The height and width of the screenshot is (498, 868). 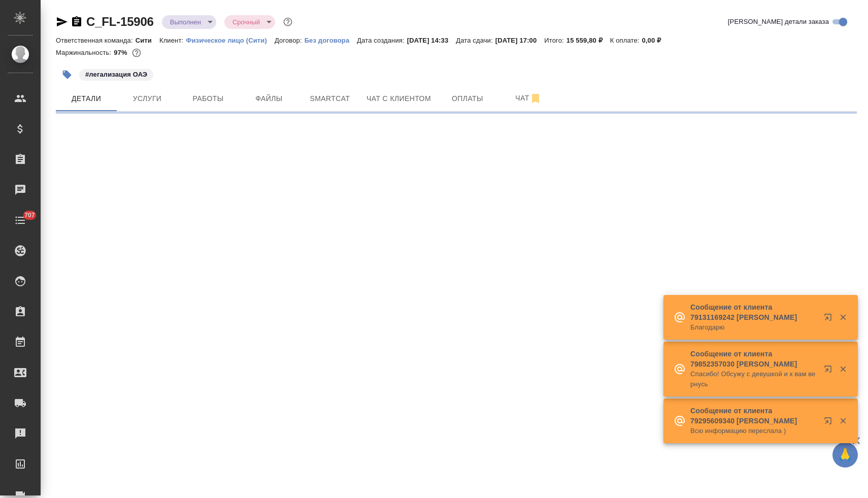 I want to click on p: Всю информацию переслала ), so click(x=754, y=431).